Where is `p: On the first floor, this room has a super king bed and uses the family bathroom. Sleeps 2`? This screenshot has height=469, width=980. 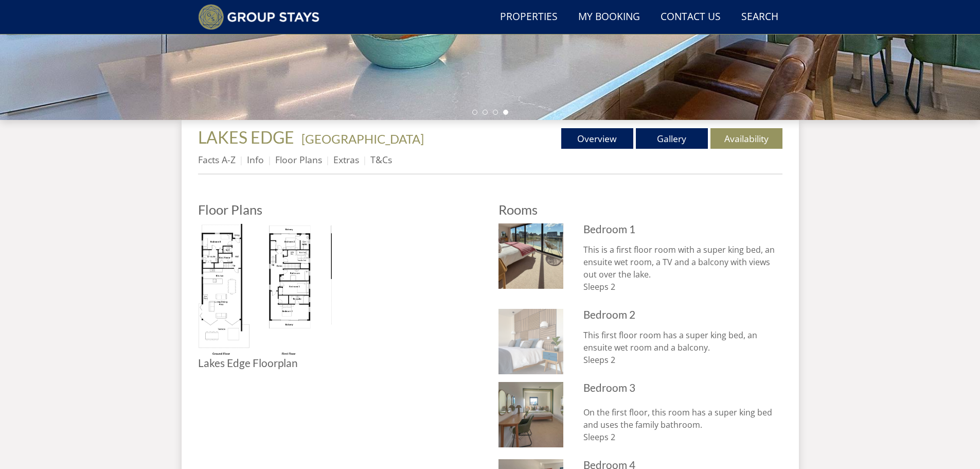 p: On the first floor, this room has a super king bed and uses the family bathroom. Sleeps 2 is located at coordinates (682, 418).